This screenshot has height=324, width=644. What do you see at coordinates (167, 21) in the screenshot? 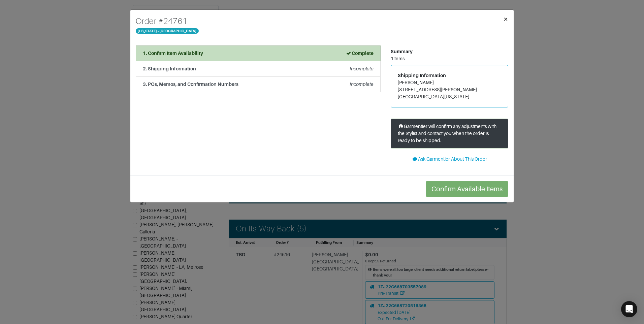
I see `h4: Order # 24761` at bounding box center [167, 21].